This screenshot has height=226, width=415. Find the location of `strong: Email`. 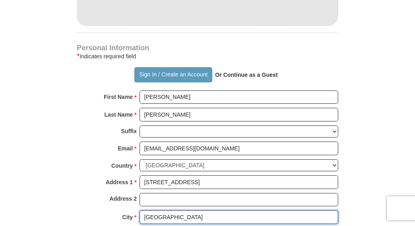

strong: Email is located at coordinates (125, 149).